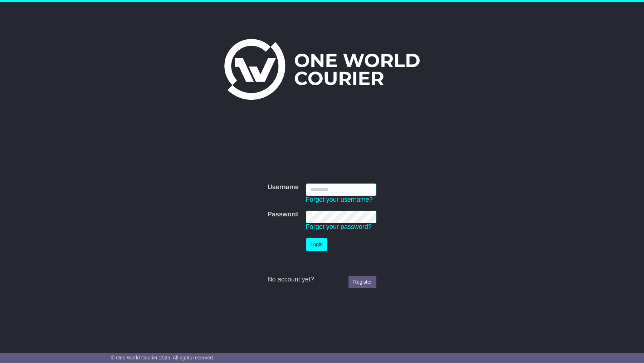 The width and height of the screenshot is (644, 363). What do you see at coordinates (317, 244) in the screenshot?
I see `button: Login` at bounding box center [317, 244].